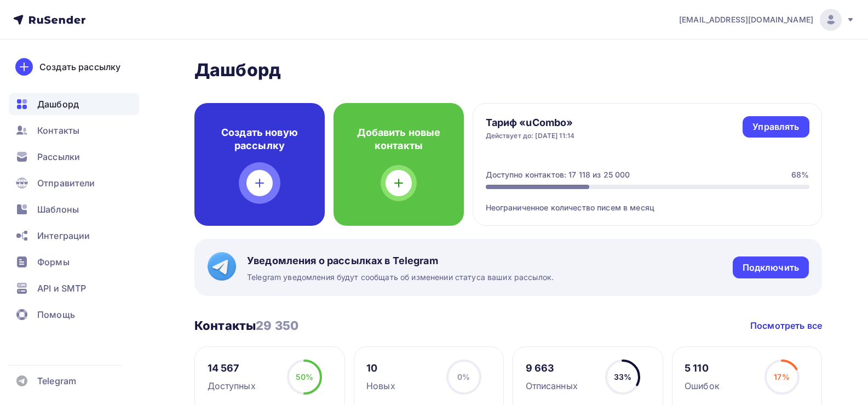 This screenshot has height=405, width=868. Describe the element at coordinates (401, 261) in the screenshot. I see `span: Уведомления о рассылках в Telegram` at that location.